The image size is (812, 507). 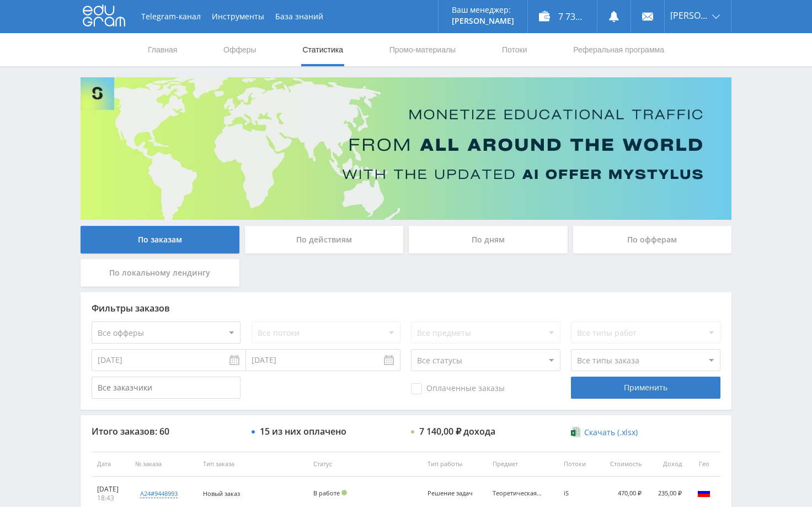 I want to click on div: По действиям, so click(x=325, y=240).